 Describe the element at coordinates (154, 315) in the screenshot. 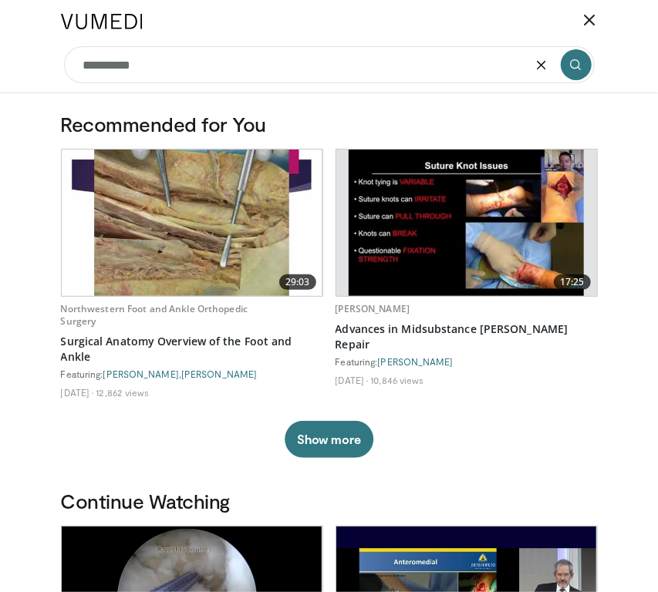

I see `a: Northwestern Foot and Ankle Orthopedic Surgery` at that location.